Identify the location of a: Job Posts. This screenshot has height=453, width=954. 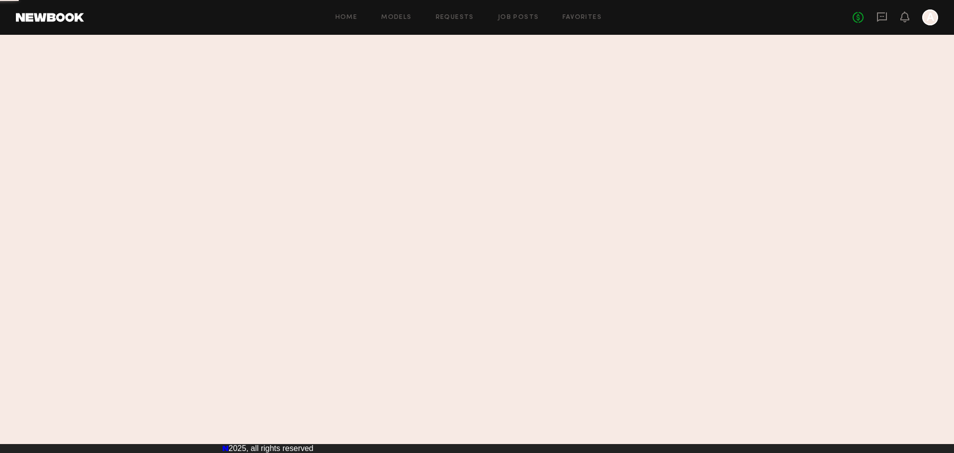
(518, 17).